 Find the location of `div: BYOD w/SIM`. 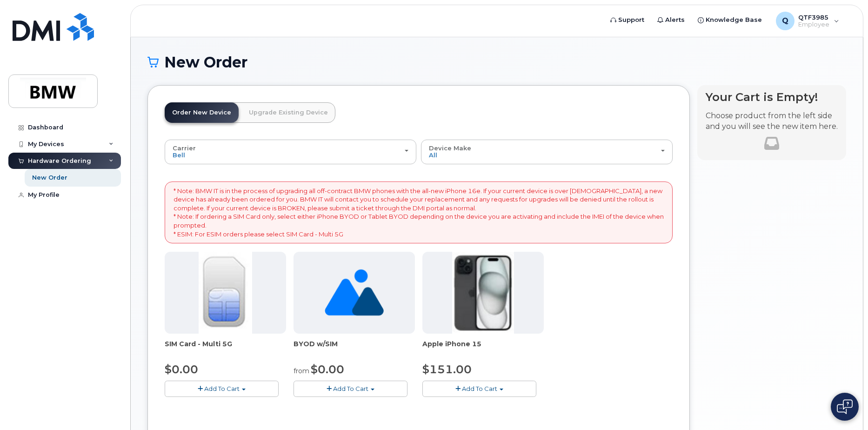

div: BYOD w/SIM is located at coordinates (354, 349).